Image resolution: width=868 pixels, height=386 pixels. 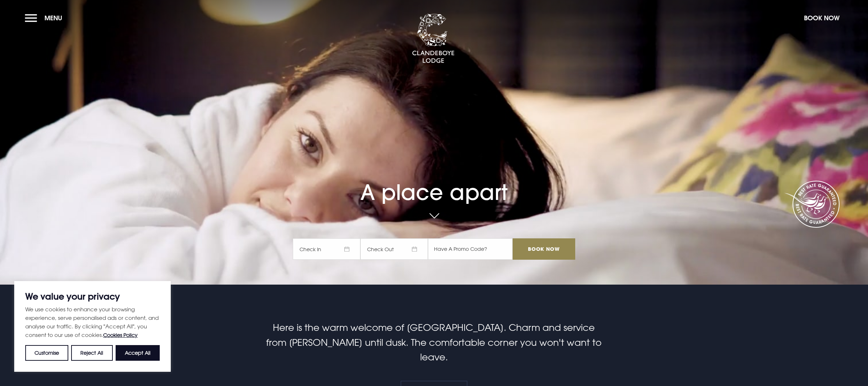 What do you see at coordinates (822, 18) in the screenshot?
I see `button: Book Now` at bounding box center [822, 18].